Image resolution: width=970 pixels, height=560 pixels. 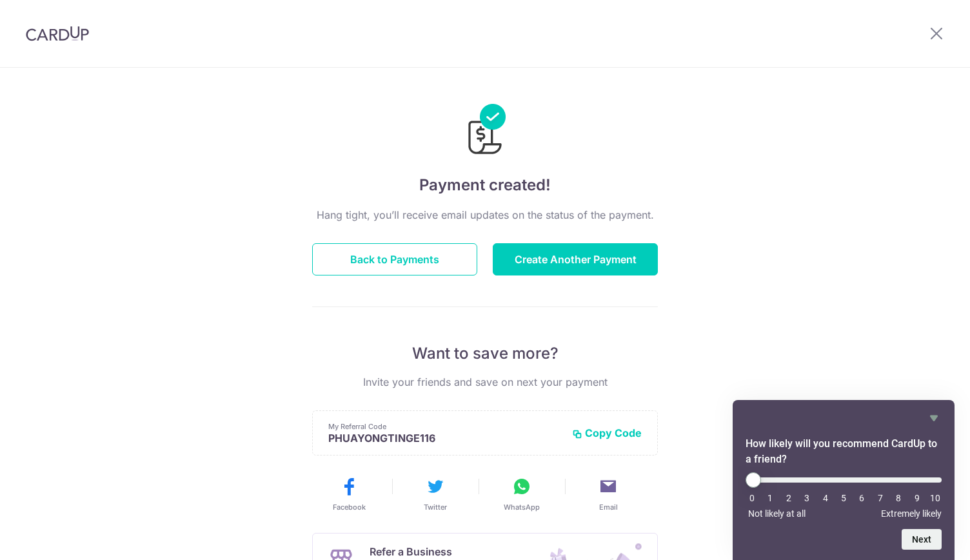 What do you see at coordinates (57, 34) in the screenshot?
I see `img: CardUp` at bounding box center [57, 34].